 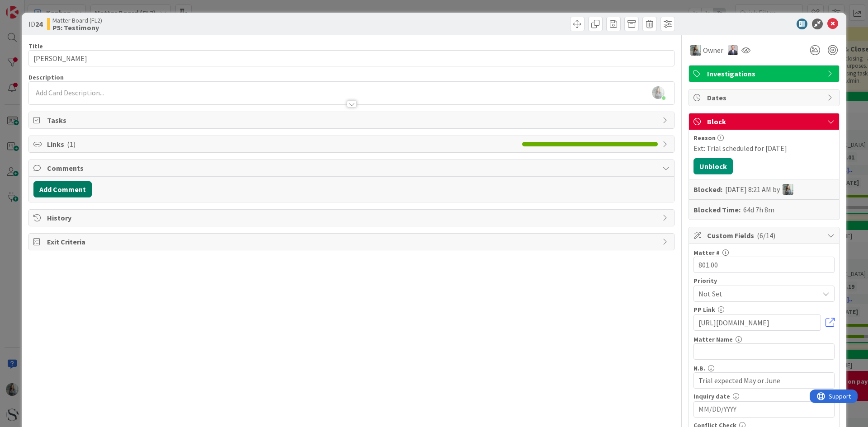 I want to click on button: Unblock, so click(x=713, y=166).